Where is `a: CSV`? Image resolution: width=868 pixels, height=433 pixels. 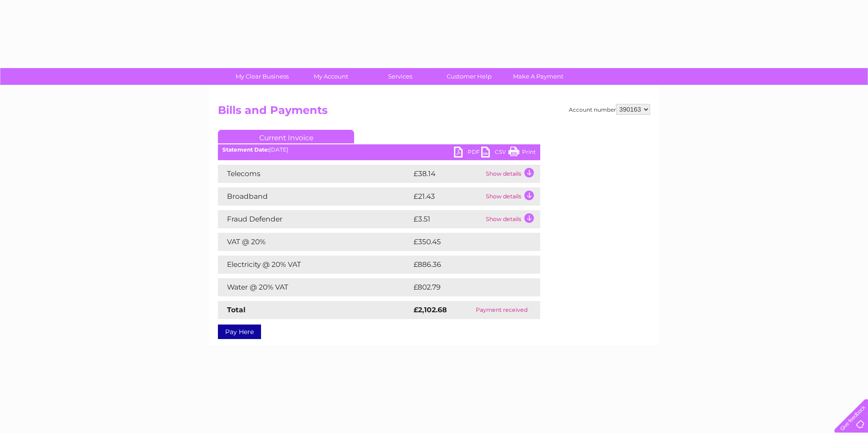 a: CSV is located at coordinates (495, 153).